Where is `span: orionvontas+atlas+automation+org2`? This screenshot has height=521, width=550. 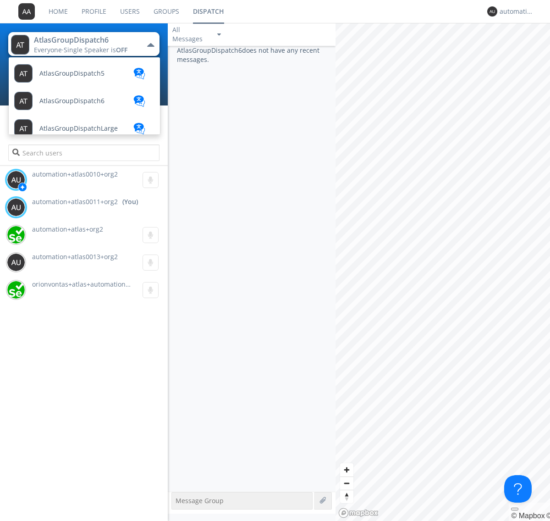 span: orionvontas+atlas+automation+org2 is located at coordinates (88, 284).